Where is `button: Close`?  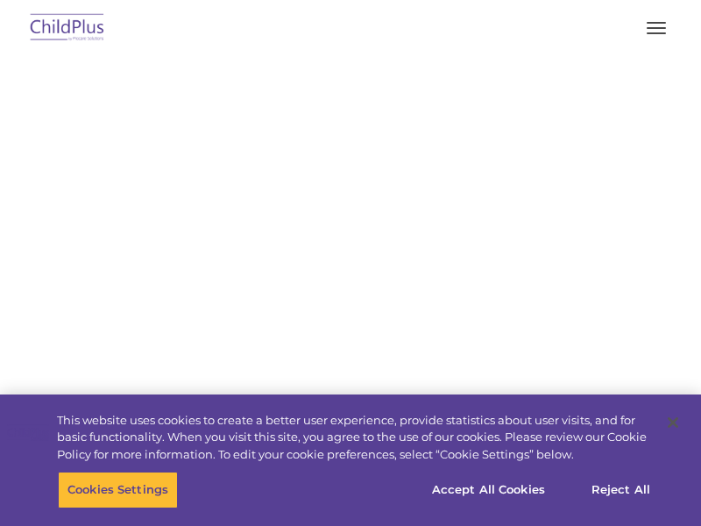 button: Close is located at coordinates (673, 422).